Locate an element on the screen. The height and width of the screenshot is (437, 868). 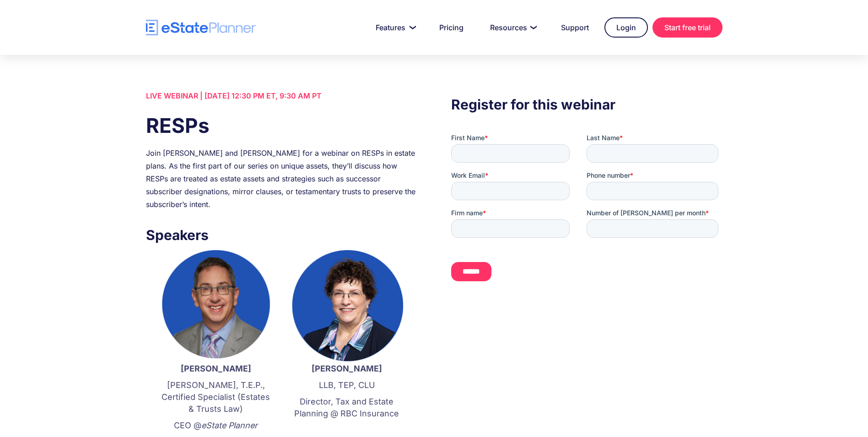
p: Director, Tax and Estate Planning @ RBC Insurance is located at coordinates (347, 408).